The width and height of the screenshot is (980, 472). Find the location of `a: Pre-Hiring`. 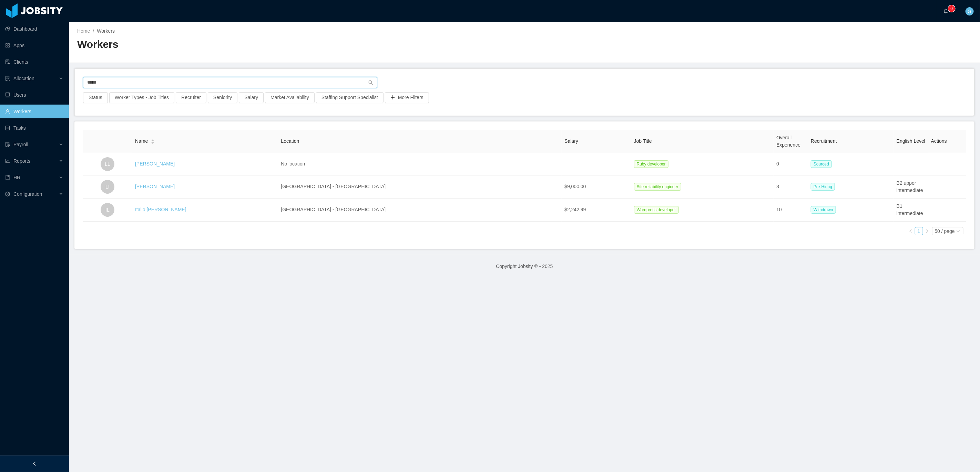

a: Pre-Hiring is located at coordinates (824, 186).